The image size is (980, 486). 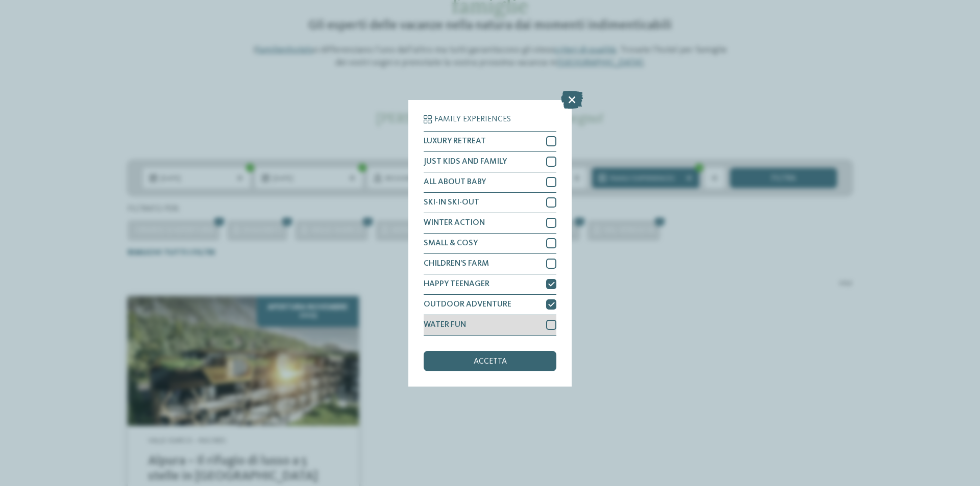 I want to click on span: Family Experiences, so click(x=473, y=119).